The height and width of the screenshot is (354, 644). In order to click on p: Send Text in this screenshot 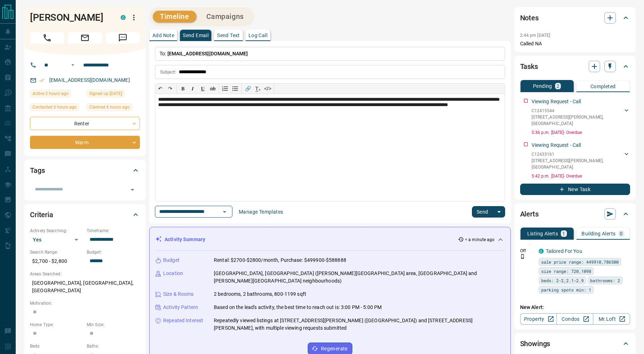, I will do `click(229, 36)`.